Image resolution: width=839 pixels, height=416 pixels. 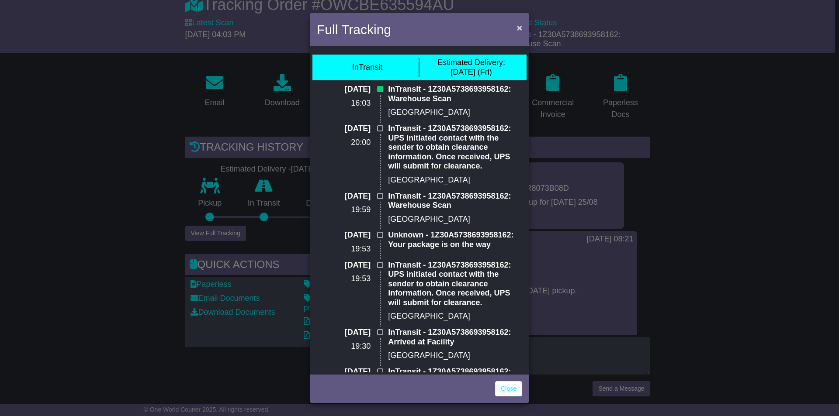 I want to click on p: 16:03, so click(x=343, y=104).